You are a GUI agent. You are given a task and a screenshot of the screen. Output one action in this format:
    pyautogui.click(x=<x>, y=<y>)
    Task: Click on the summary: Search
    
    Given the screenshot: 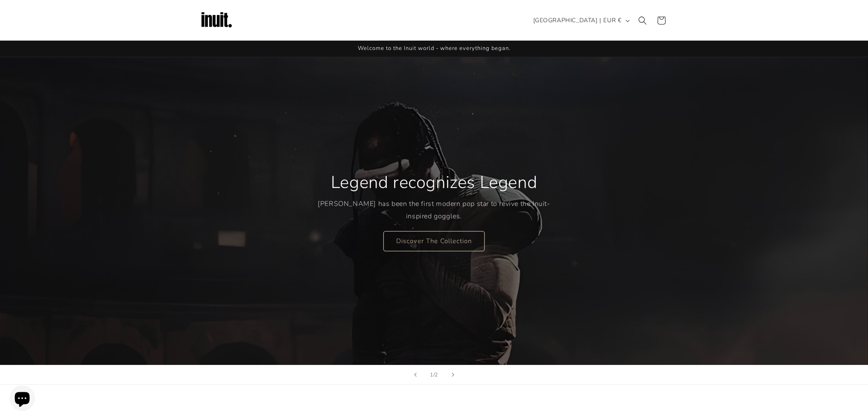 What is the action you would take?
    pyautogui.click(x=642, y=20)
    